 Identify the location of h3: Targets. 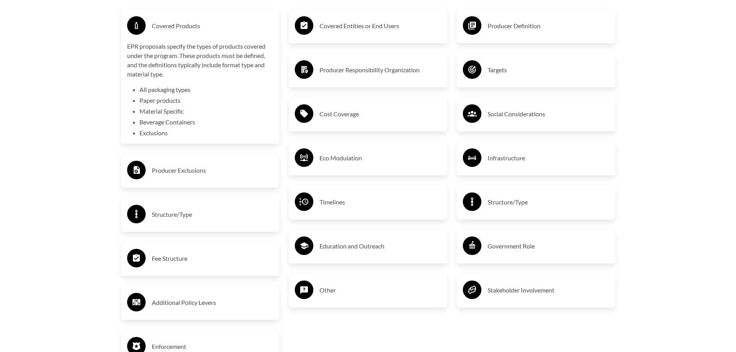
(549, 70).